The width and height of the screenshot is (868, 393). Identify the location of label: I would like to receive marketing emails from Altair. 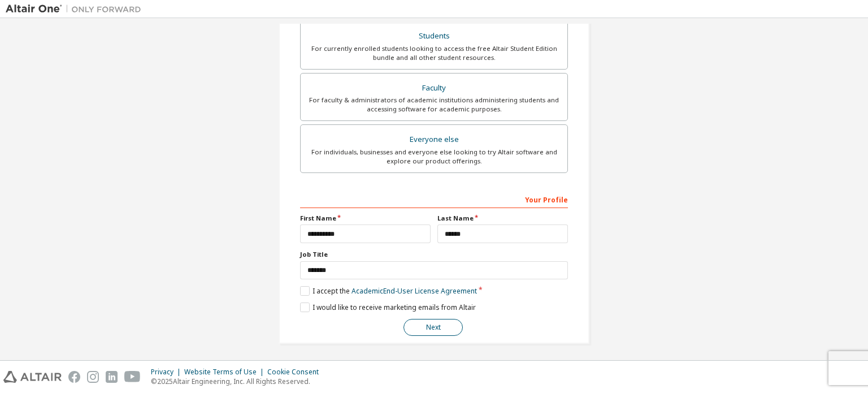
(388, 307).